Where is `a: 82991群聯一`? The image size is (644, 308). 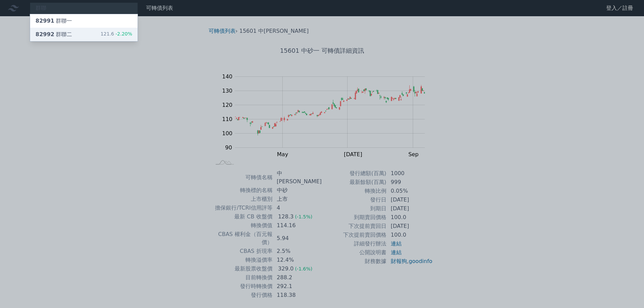
a: 82991群聯一 is located at coordinates (84, 21).